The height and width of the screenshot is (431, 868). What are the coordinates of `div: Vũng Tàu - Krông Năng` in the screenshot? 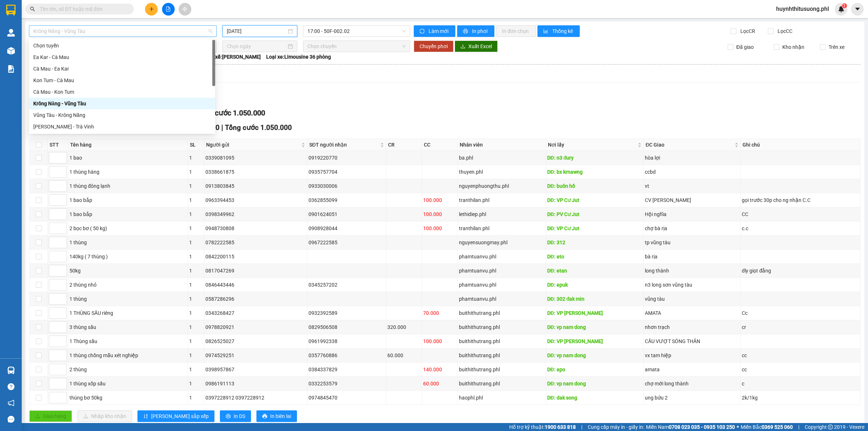 It's located at (122, 115).